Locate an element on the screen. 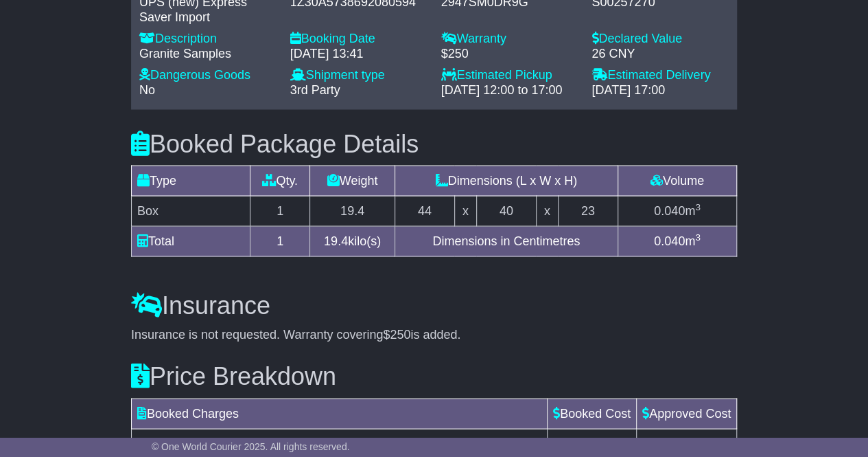 This screenshot has width=868, height=457. div: Declared Value is located at coordinates (660, 39).